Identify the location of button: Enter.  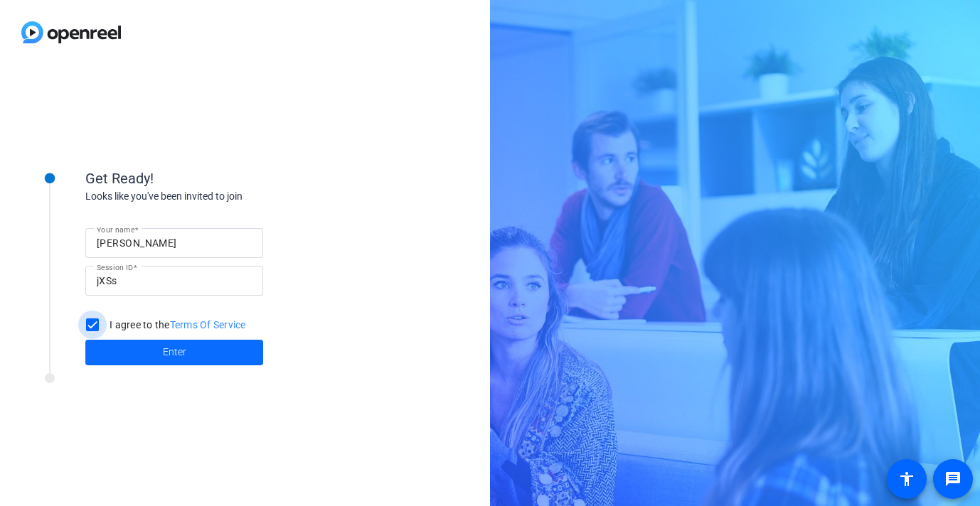
(175, 353).